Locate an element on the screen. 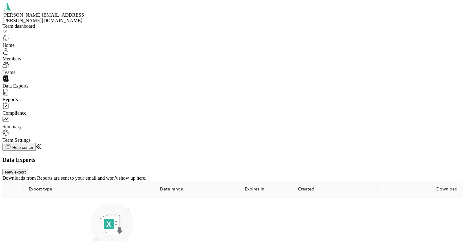 This screenshot has width=465, height=241. button: New export is located at coordinates (15, 172).